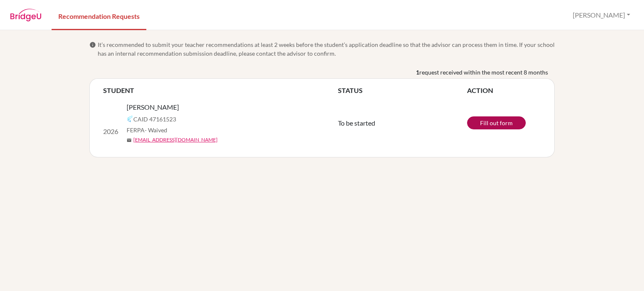  I want to click on img: BridgeU logo, so click(26, 15).